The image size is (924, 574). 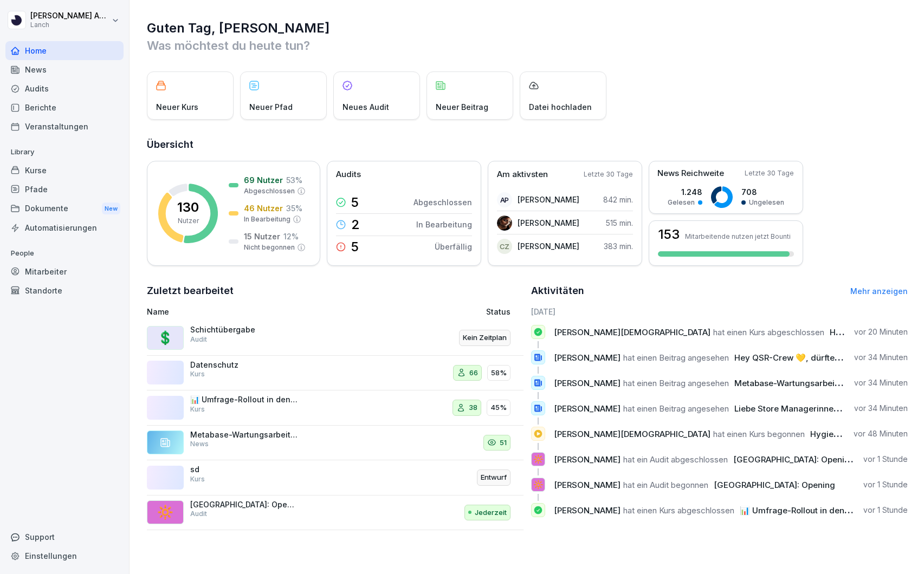 What do you see at coordinates (665, 485) in the screenshot?
I see `span: hat ein Audit begonnen` at bounding box center [665, 485].